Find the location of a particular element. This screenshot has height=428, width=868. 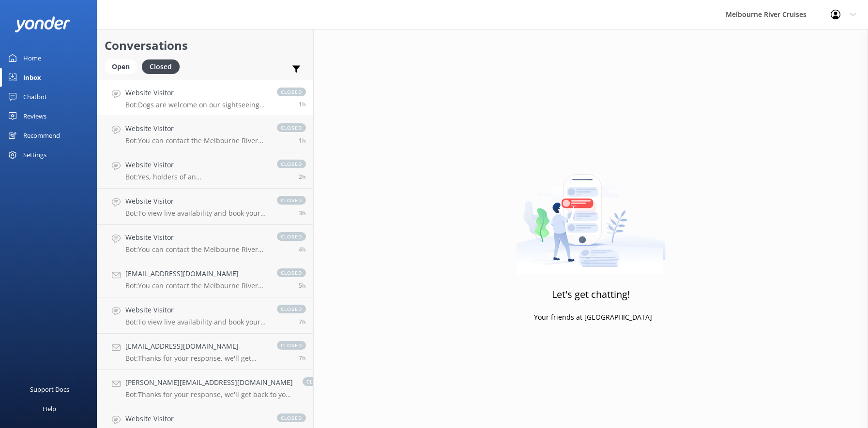

div: Home is located at coordinates (32, 58).